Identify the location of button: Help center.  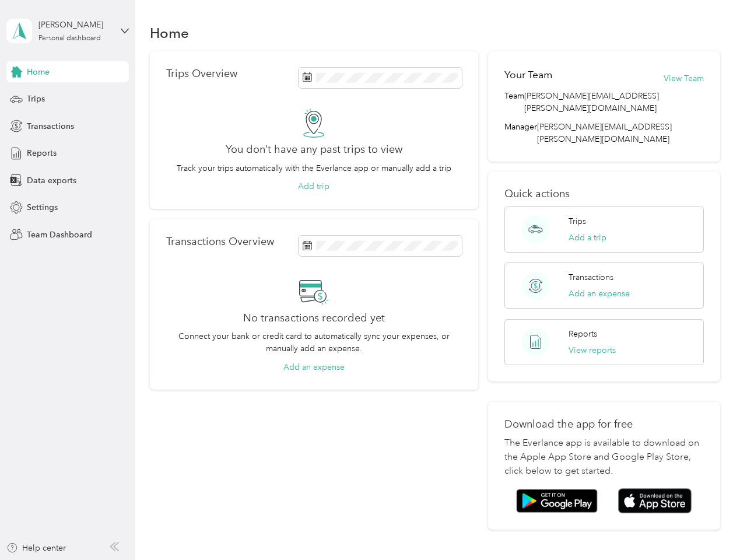
(36, 548).